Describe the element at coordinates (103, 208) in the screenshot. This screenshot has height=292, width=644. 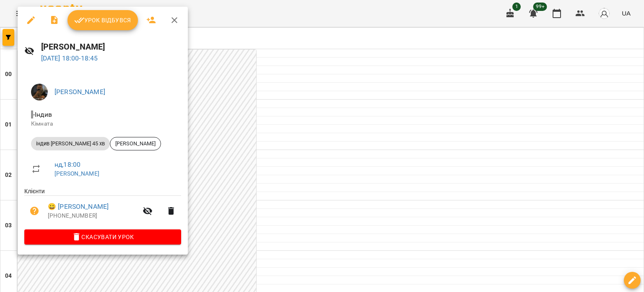
I see `ul: Клієнти` at that location.